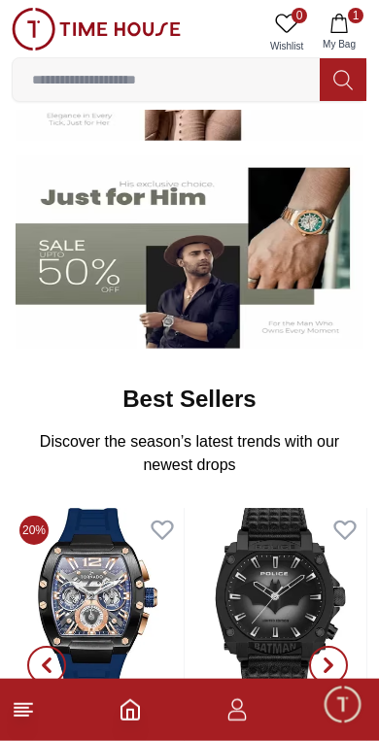 The image size is (379, 741). What do you see at coordinates (190, 253) in the screenshot?
I see `img: Men's Watches Banner` at bounding box center [190, 253].